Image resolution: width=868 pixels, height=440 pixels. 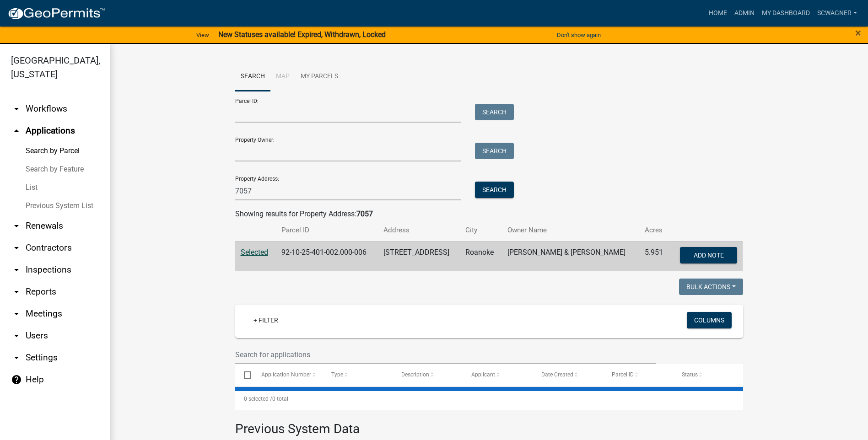 What do you see at coordinates (711, 287) in the screenshot?
I see `button: Bulk Actions` at bounding box center [711, 287].